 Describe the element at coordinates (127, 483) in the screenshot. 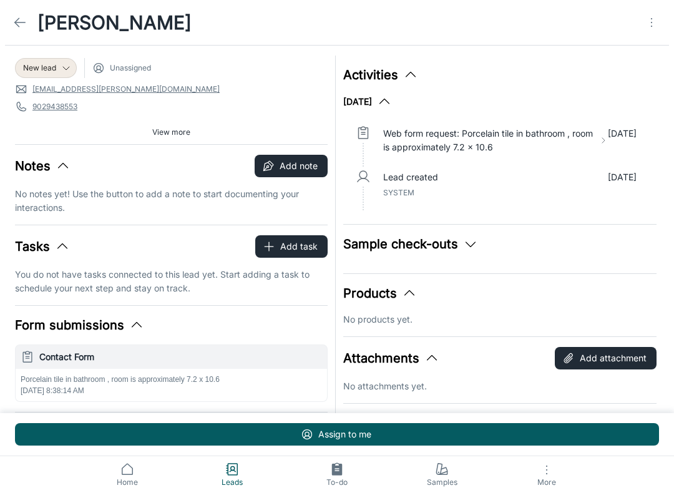

I see `span: Home` at that location.